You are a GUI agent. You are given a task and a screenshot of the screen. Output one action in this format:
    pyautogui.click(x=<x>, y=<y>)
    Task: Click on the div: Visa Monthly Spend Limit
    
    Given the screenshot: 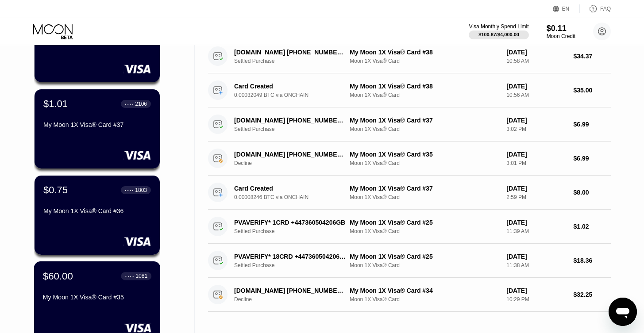 What is the action you would take?
    pyautogui.click(x=499, y=26)
    